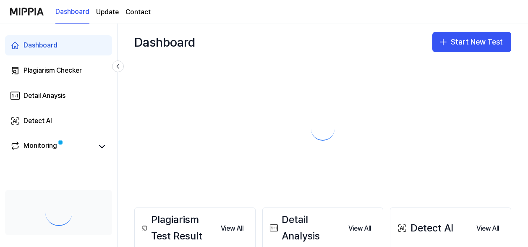 The height and width of the screenshot is (247, 528). I want to click on a: Detail Anaysis, so click(58, 96).